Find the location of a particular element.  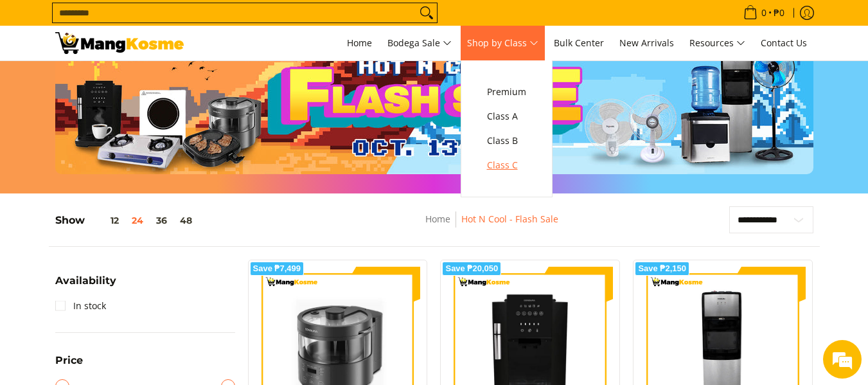

button: 12 is located at coordinates (105, 221).